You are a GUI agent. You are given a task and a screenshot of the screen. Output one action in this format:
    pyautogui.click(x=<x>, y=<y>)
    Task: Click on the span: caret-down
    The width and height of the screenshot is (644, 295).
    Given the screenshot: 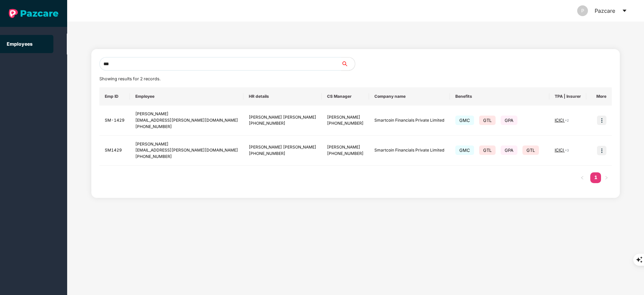 What is the action you would take?
    pyautogui.click(x=625, y=11)
    